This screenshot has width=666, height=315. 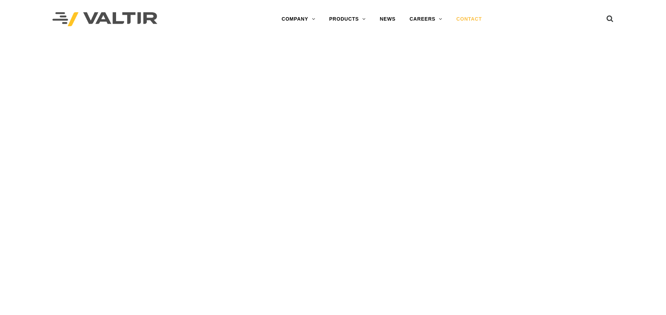 What do you see at coordinates (387, 19) in the screenshot?
I see `a: NEWS` at bounding box center [387, 19].